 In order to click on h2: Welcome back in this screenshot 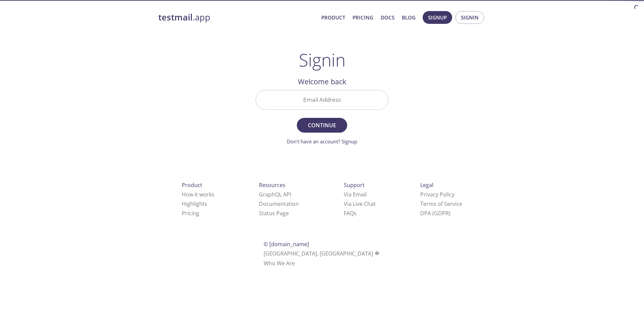, I will do `click(322, 82)`.